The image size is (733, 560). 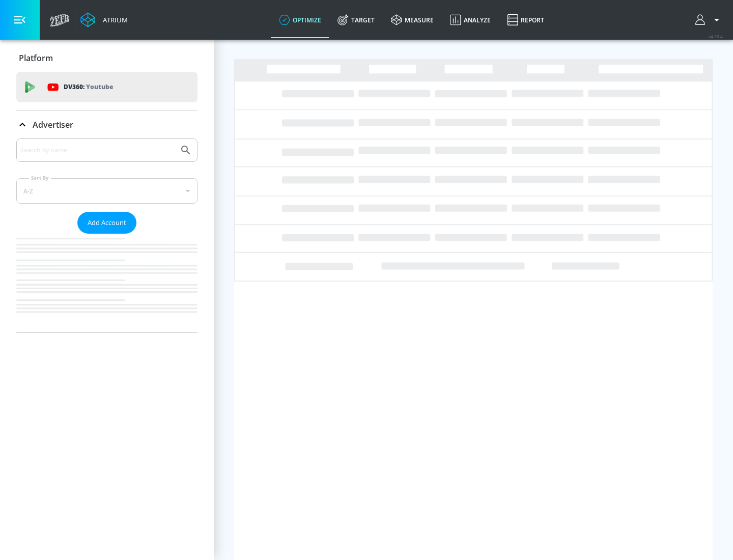 I want to click on a: measure, so click(x=412, y=20).